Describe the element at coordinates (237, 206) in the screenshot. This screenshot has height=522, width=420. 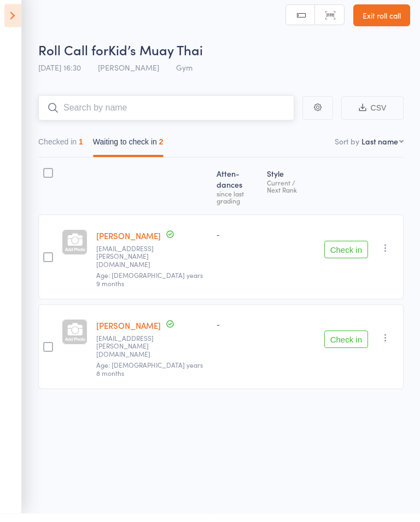
I see `div: since last grading` at that location.